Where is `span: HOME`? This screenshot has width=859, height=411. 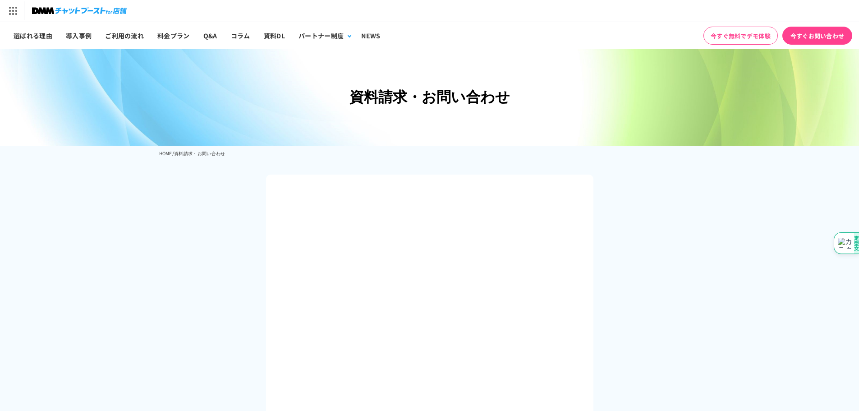 span: HOME is located at coordinates (165, 153).